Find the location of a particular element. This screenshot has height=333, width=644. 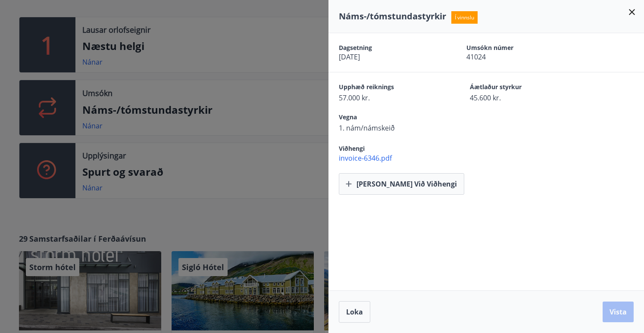

span: Vegna is located at coordinates (389, 118).